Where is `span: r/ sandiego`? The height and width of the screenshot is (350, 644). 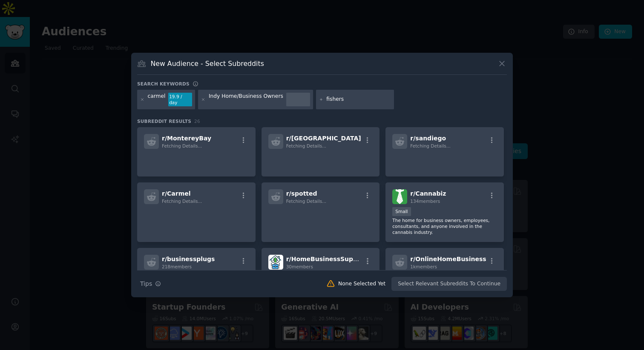
span: r/ sandiego is located at coordinates (428, 138).